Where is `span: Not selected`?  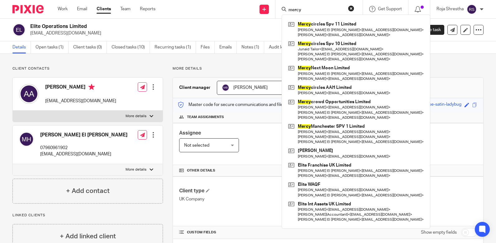
span: Not selected is located at coordinates (196, 146).